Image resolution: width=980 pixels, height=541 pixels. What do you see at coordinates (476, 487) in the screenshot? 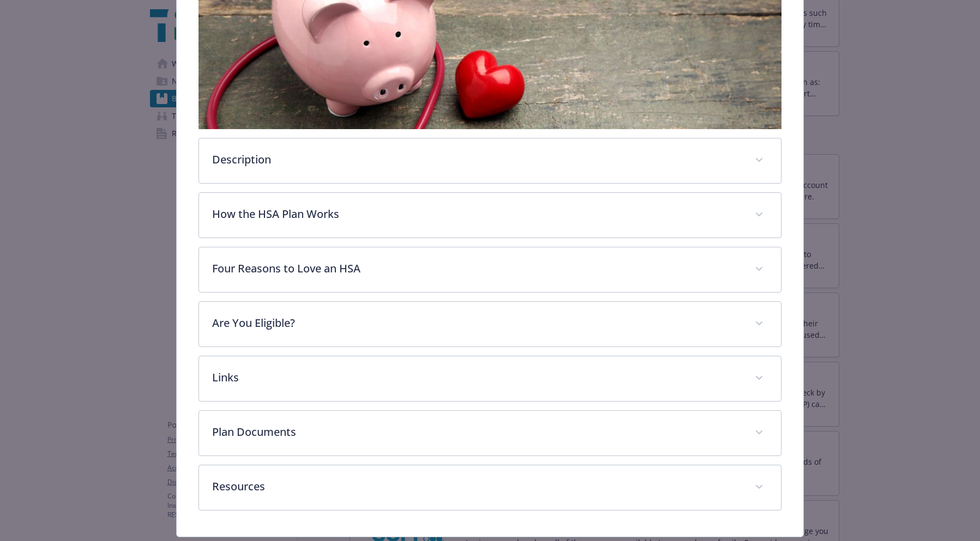
I see `p: Resources` at bounding box center [476, 487].